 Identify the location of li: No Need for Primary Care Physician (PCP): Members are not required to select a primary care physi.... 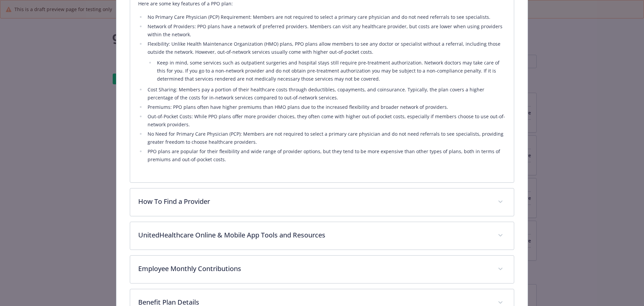
(325, 138).